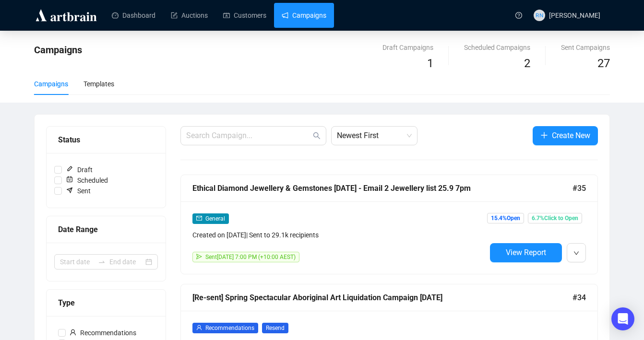 The height and width of the screenshot is (340, 644). What do you see at coordinates (527, 63) in the screenshot?
I see `span: 2` at bounding box center [527, 63].